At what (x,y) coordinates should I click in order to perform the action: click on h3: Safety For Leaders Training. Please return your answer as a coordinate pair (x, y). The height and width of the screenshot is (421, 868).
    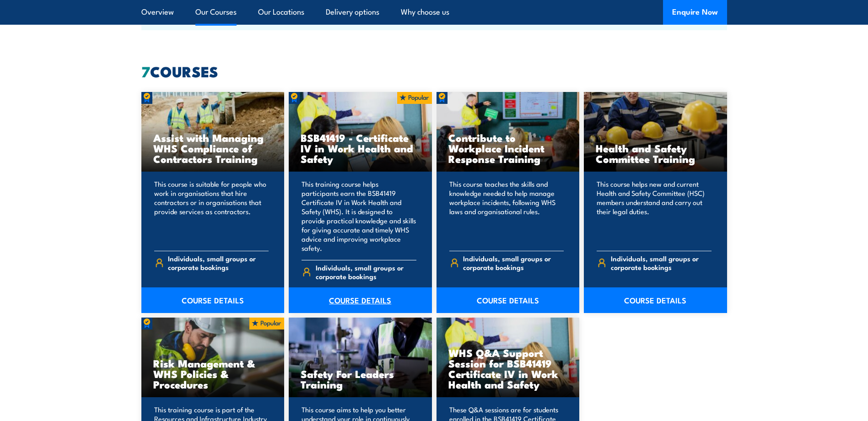
    Looking at the image, I should click on (360, 379).